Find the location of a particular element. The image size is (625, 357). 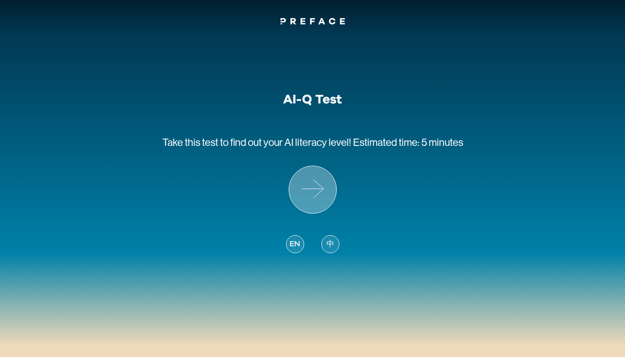

span: EN is located at coordinates (295, 244).